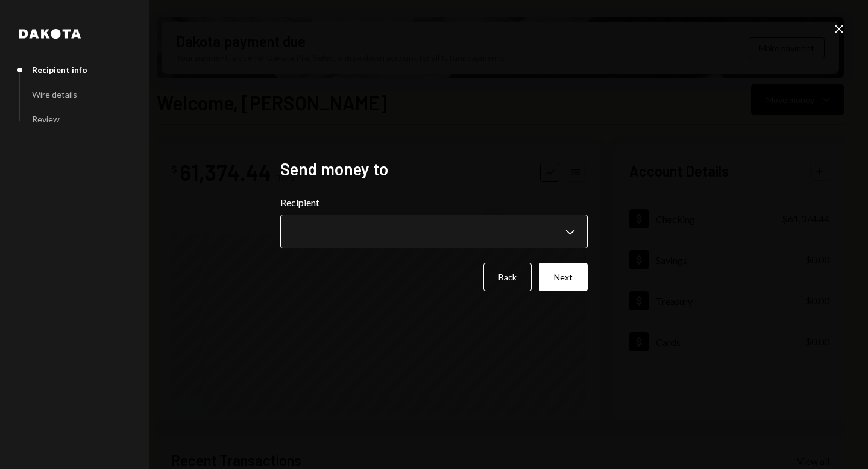 The width and height of the screenshot is (868, 469). Describe the element at coordinates (563, 277) in the screenshot. I see `button: Next` at that location.